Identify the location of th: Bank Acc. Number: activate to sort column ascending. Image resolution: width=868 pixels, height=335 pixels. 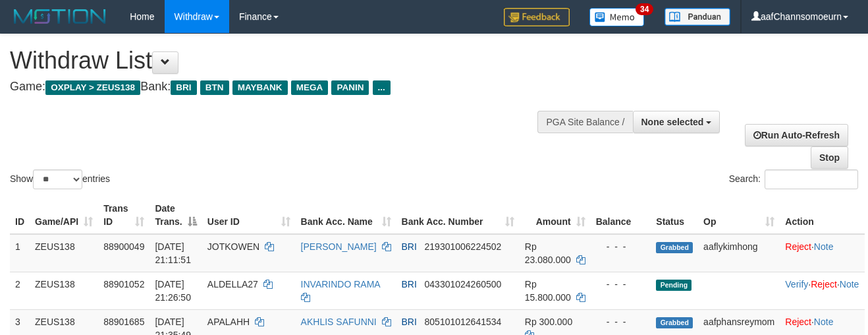
(458, 214).